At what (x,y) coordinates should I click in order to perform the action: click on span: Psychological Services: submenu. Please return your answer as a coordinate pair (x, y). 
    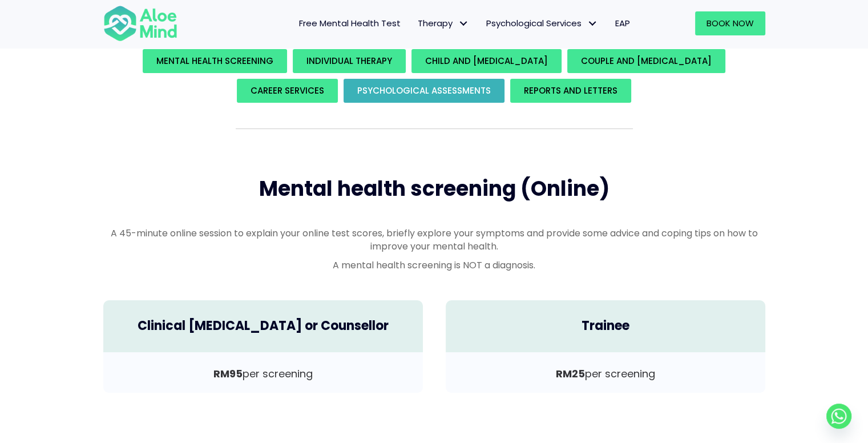
    Looking at the image, I should click on (593, 23).